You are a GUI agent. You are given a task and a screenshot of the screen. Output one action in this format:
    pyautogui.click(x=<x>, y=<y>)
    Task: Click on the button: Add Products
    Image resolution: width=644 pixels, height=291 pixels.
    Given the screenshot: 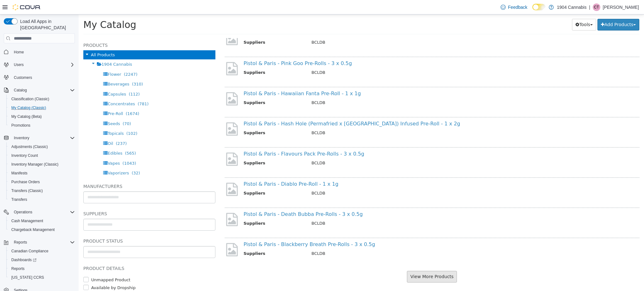 What is the action you would take?
    pyautogui.click(x=540, y=10)
    